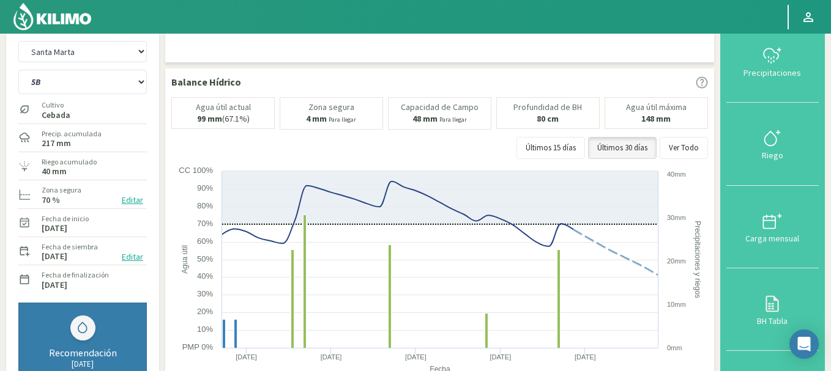 The image size is (831, 371). I want to click on div: BH Tabla, so click(772, 321).